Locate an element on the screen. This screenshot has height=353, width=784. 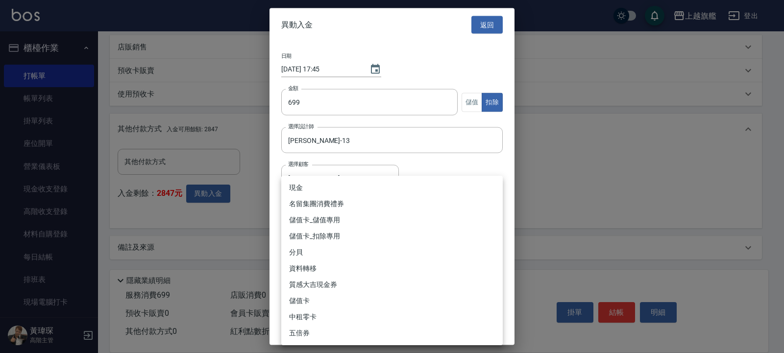
li: 資料轉移 is located at coordinates (392, 268).